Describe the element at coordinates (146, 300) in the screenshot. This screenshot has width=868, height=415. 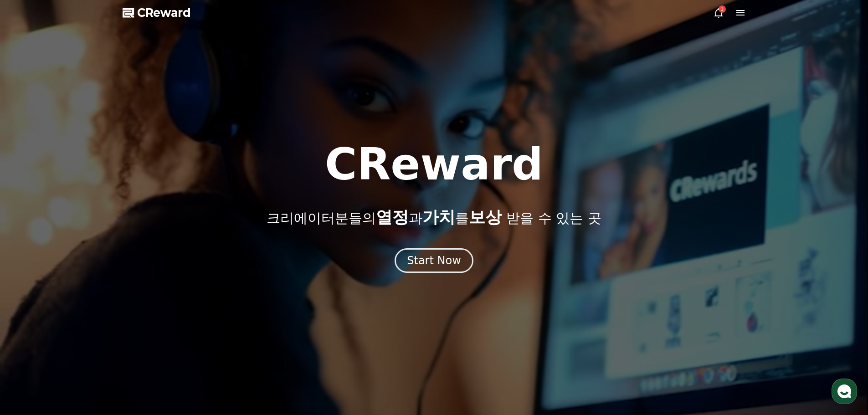
I see `a: 설정` at that location.